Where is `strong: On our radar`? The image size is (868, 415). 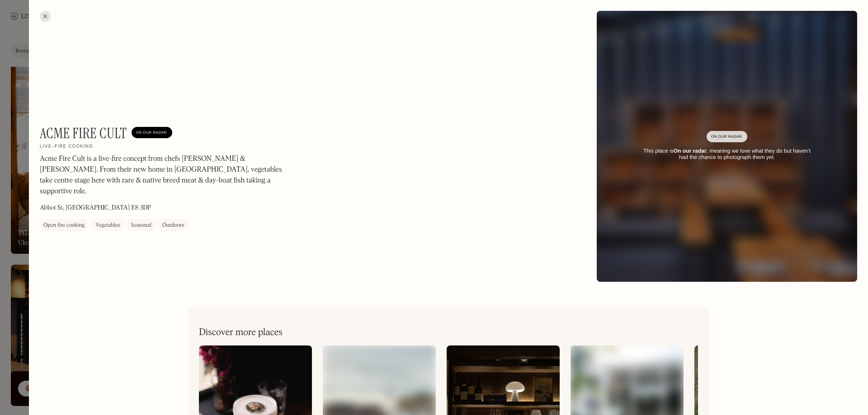 strong: On our radar is located at coordinates (690, 151).